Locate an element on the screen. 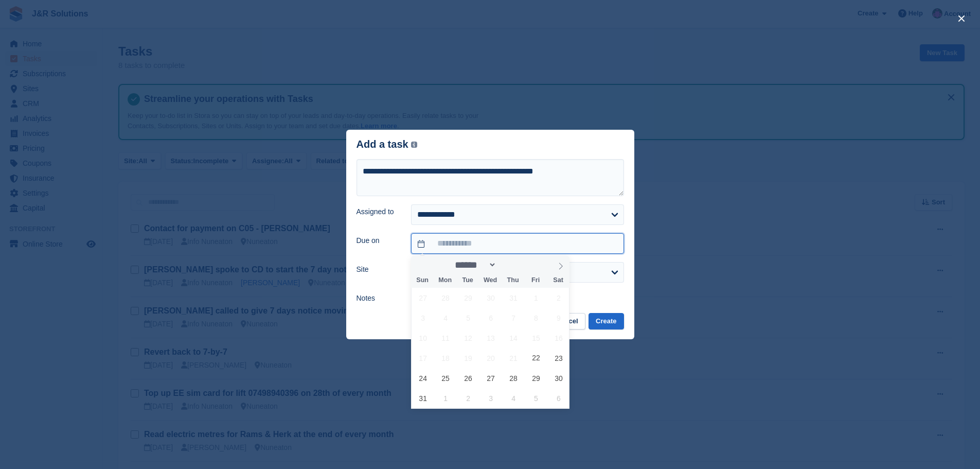  span: July 28, 2025 is located at coordinates (446, 297).